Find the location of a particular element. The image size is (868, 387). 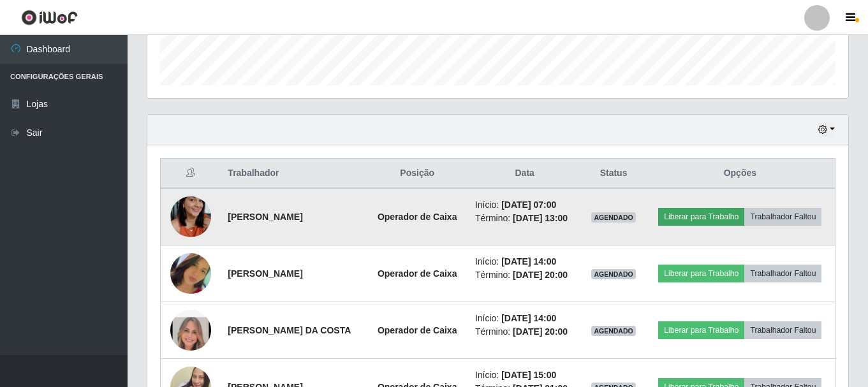

img: 1704159862807.jpeg is located at coordinates (190, 217).